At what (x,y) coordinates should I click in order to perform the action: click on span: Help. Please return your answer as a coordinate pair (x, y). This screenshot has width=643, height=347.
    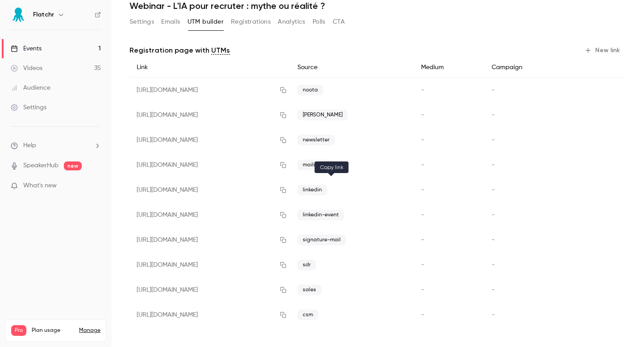
    Looking at the image, I should click on (29, 145).